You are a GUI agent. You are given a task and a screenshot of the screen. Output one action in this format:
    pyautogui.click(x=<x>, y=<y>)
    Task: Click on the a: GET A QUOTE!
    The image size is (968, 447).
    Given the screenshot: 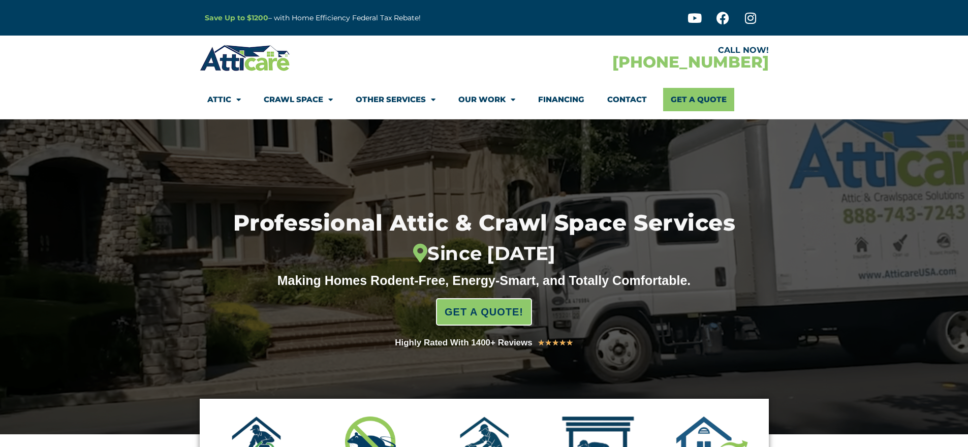 What is the action you would take?
    pyautogui.click(x=484, y=312)
    